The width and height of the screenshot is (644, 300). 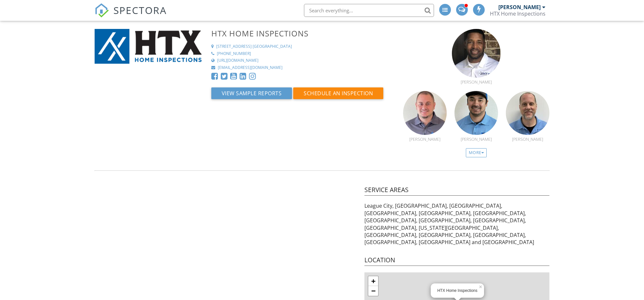 I want to click on img: img_3085.jpg, so click(x=477, y=53).